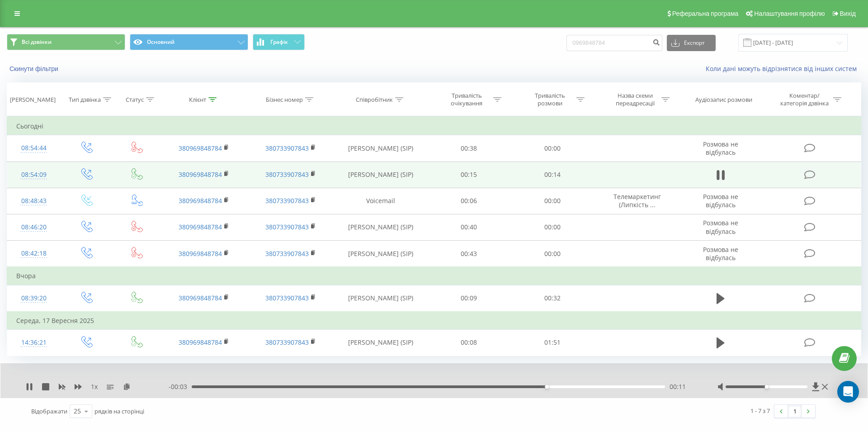  I want to click on div: 1 - 7 з 7, so click(760, 411).